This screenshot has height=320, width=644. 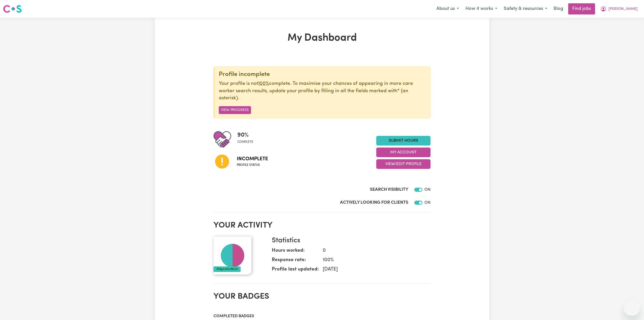 What do you see at coordinates (581, 9) in the screenshot?
I see `a: Find jobs` at bounding box center [581, 9].